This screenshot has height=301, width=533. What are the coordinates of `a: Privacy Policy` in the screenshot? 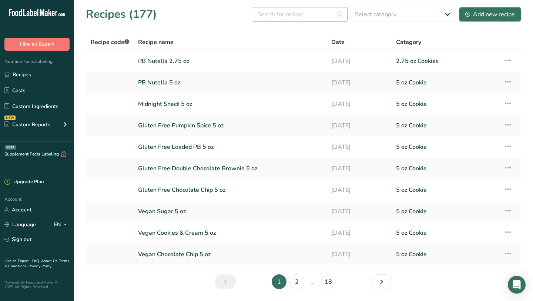 It's located at (40, 266).